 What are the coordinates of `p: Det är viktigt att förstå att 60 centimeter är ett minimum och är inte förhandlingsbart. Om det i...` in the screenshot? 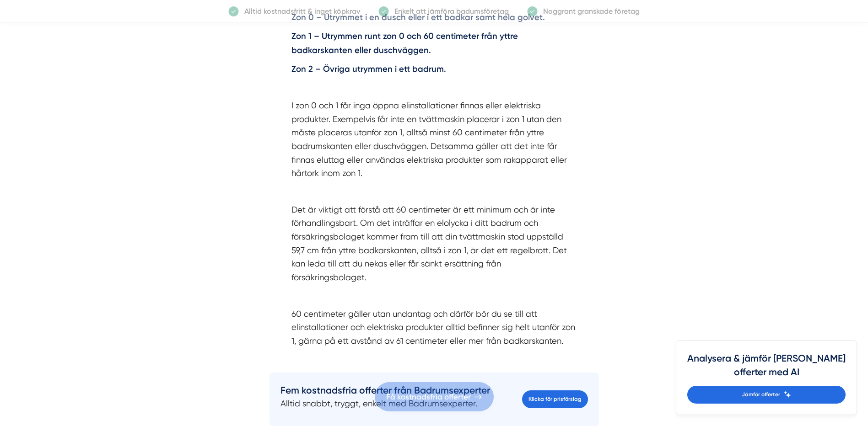 It's located at (434, 244).